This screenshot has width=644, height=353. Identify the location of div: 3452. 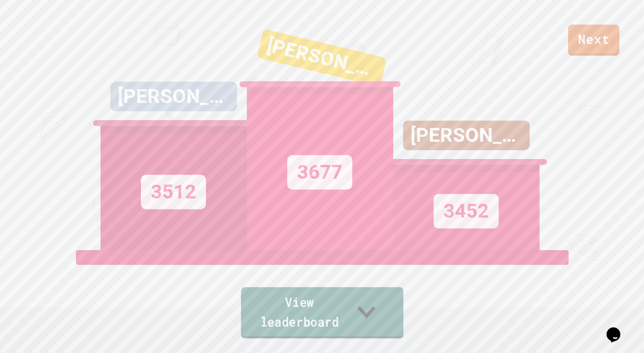
(467, 211).